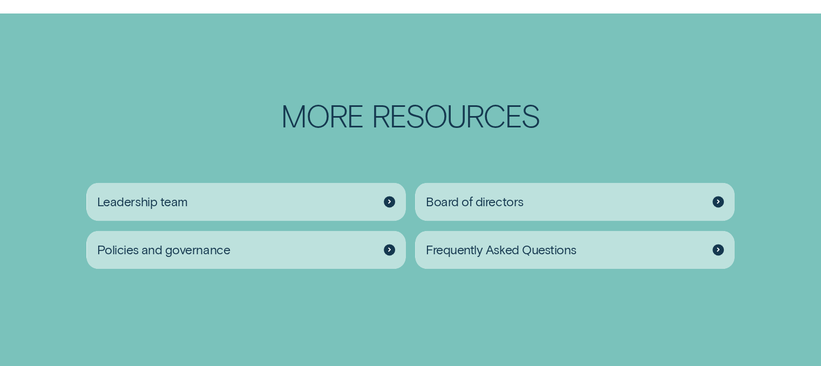 The height and width of the screenshot is (366, 821). I want to click on a: Board of directors, so click(574, 201).